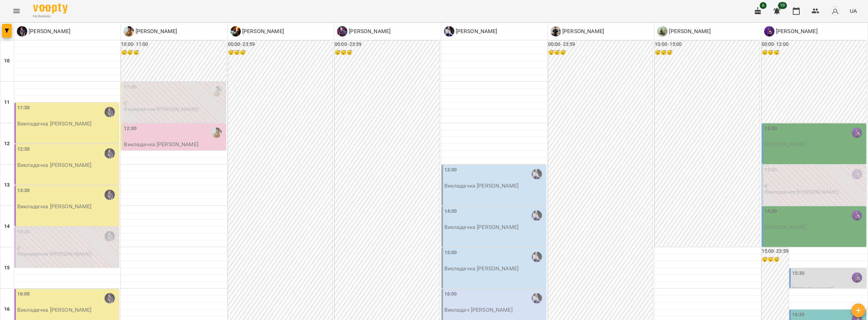 The height and width of the screenshot is (320, 868). I want to click on img: Voopty Logo, so click(50, 8).